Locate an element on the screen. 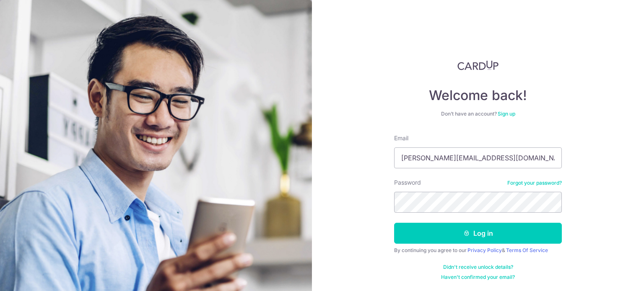 The width and height of the screenshot is (644, 291). div: Don’t have an account? is located at coordinates (478, 114).